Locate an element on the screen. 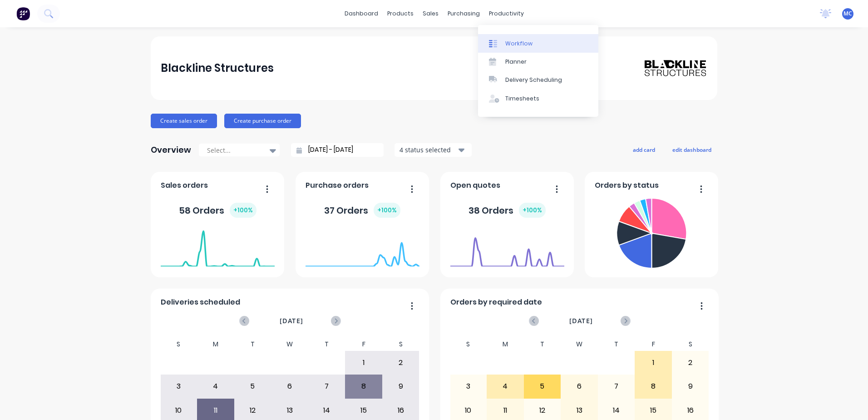 This screenshot has width=868, height=420. button: Create purchase order is located at coordinates (262, 121).